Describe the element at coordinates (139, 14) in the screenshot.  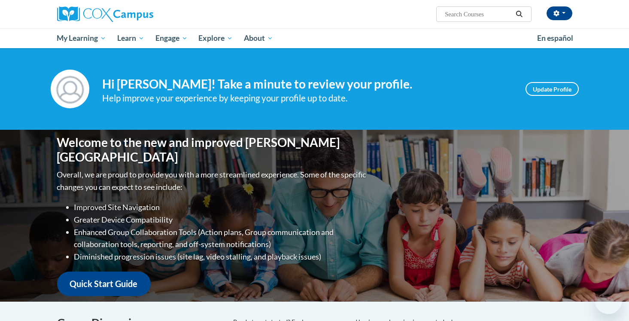
I see `a: Cox Campus` at that location.